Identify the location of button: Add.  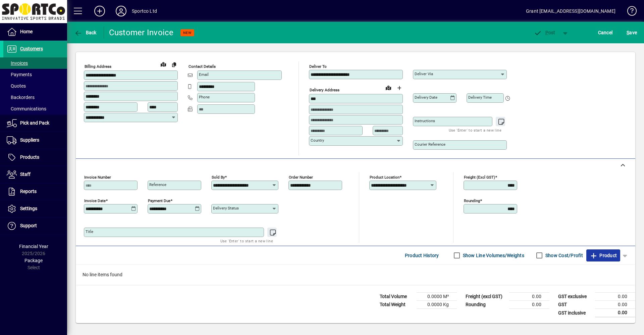
(100, 11).